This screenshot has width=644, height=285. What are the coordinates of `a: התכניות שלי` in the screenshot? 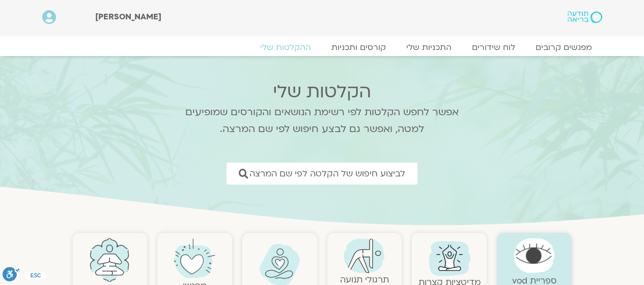 It's located at (429, 47).